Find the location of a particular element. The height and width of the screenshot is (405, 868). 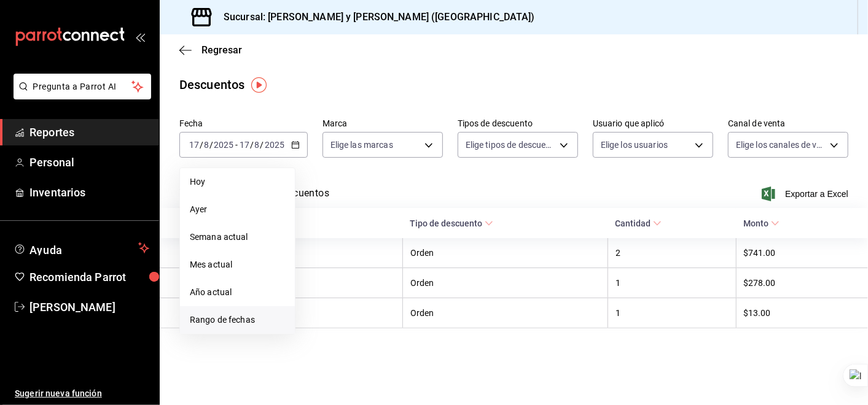

span: Recomienda Parrot is located at coordinates (89, 277).